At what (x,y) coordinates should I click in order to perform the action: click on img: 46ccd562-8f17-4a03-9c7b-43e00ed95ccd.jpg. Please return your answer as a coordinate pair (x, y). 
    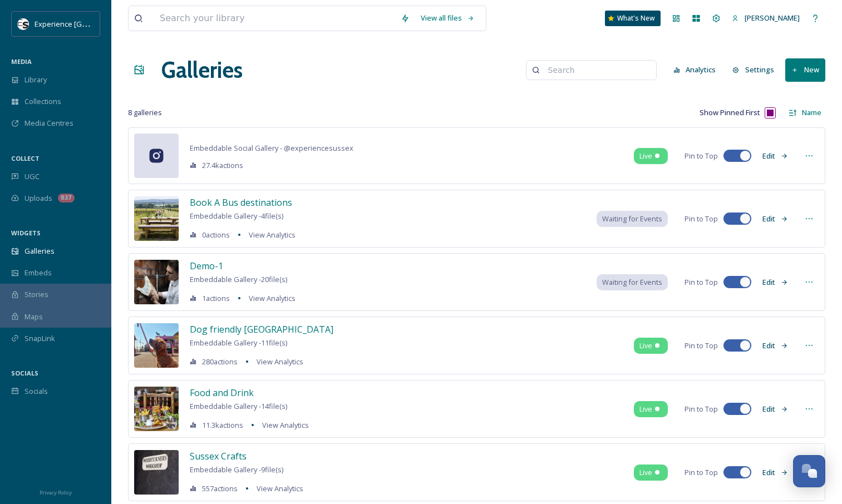
    Looking at the image, I should click on (156, 282).